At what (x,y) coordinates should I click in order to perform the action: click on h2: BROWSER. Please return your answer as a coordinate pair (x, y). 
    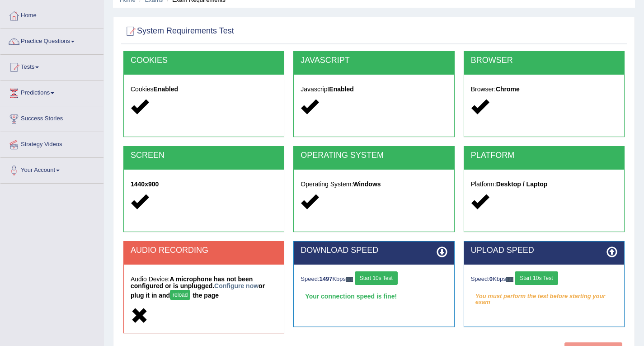
    Looking at the image, I should click on (544, 61).